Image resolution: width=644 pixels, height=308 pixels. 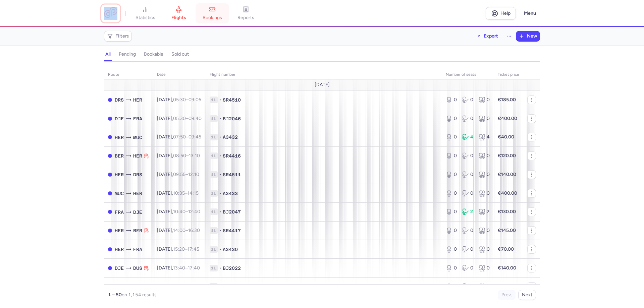 What do you see at coordinates (232, 119) in the screenshot?
I see `span: BJ2046` at bounding box center [232, 119].